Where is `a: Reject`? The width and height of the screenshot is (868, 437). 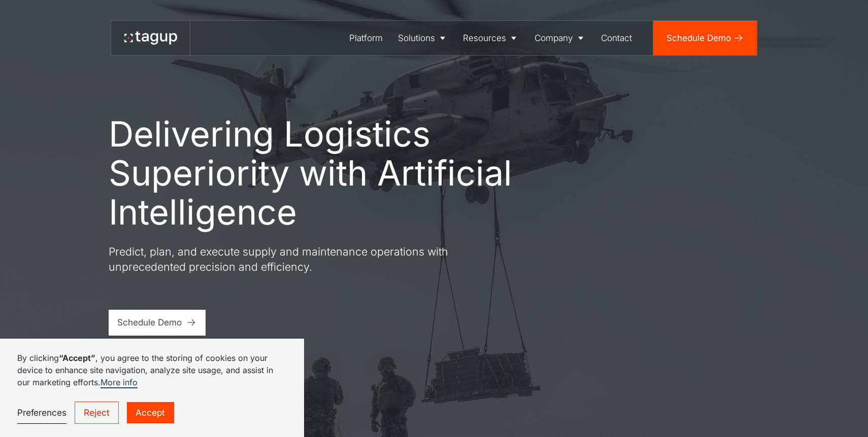
a: Reject is located at coordinates (97, 413).